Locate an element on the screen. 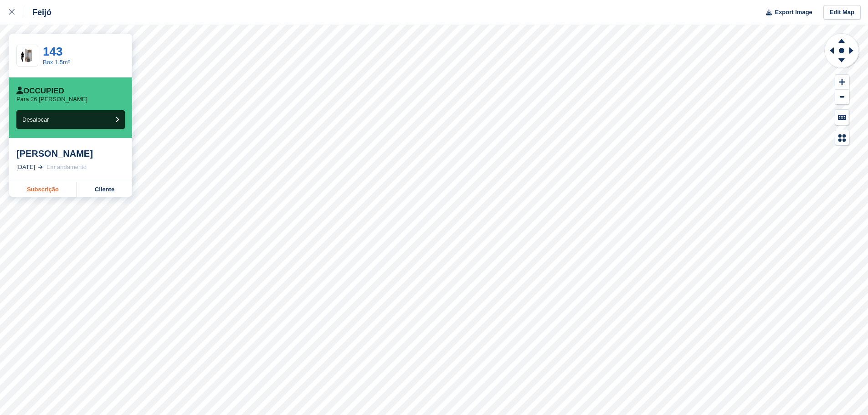 Image resolution: width=868 pixels, height=415 pixels. img: 10-sqft-unit.jpg is located at coordinates (28, 56).